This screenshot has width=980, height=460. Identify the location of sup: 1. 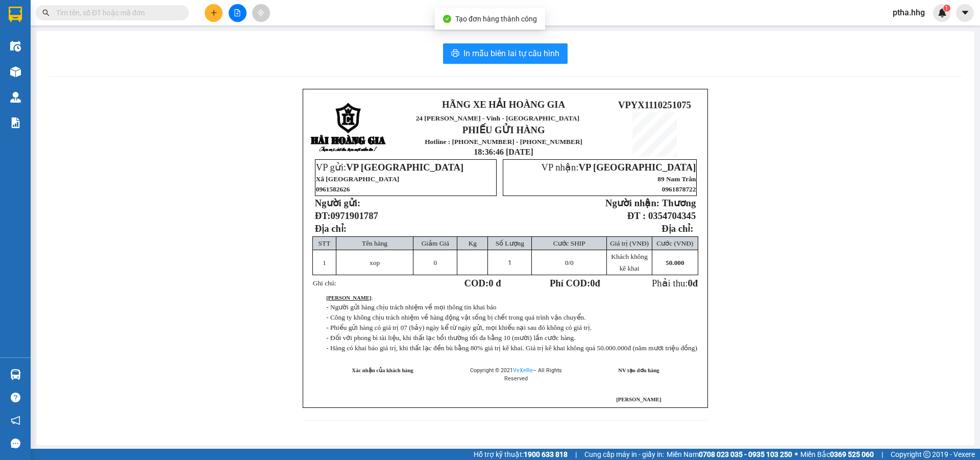
(946, 8).